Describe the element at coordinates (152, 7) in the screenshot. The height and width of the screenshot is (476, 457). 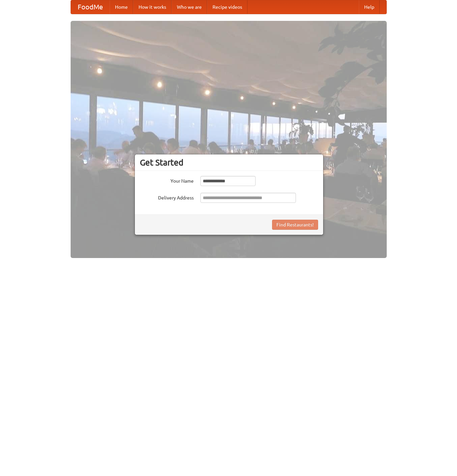
I see `a: How it works` at that location.